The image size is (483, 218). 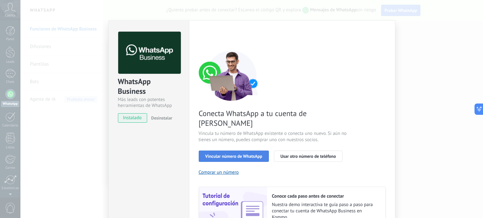 I want to click on img: connect number, so click(x=232, y=76).